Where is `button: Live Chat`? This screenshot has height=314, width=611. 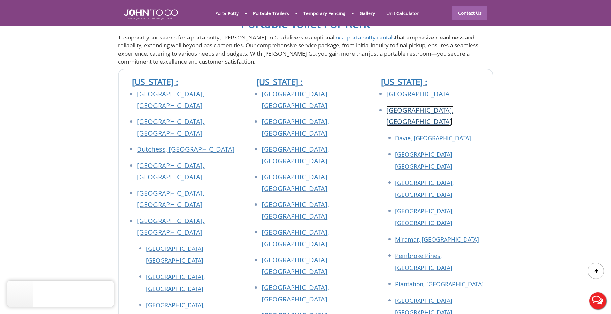
button: Live Chat is located at coordinates (598, 301).